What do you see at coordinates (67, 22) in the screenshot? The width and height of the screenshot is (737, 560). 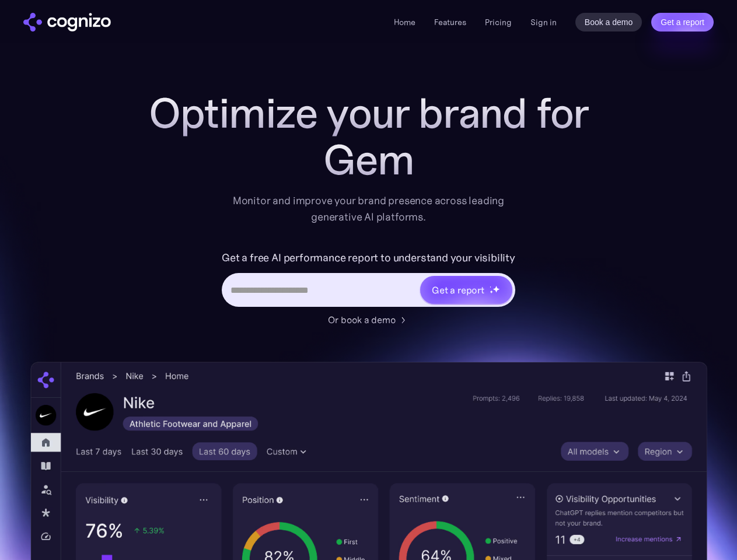 I see `img: cognizo logo` at bounding box center [67, 22].